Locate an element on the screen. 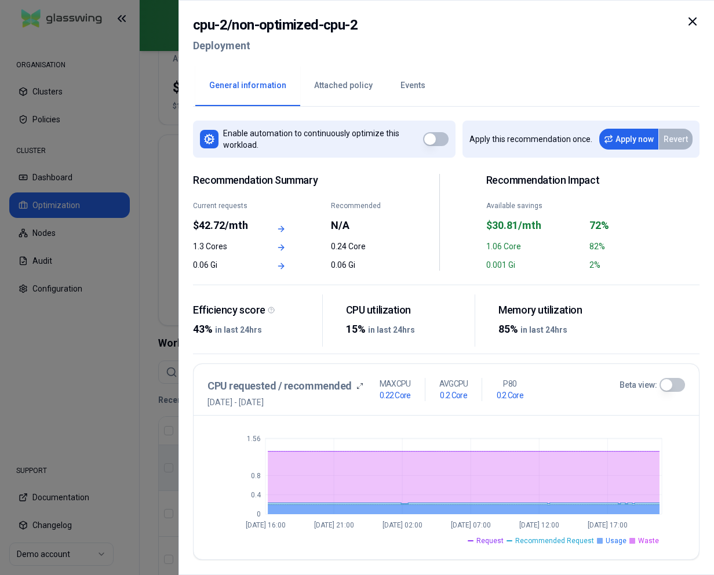 The height and width of the screenshot is (575, 714). div: Available savings is located at coordinates (535, 206).